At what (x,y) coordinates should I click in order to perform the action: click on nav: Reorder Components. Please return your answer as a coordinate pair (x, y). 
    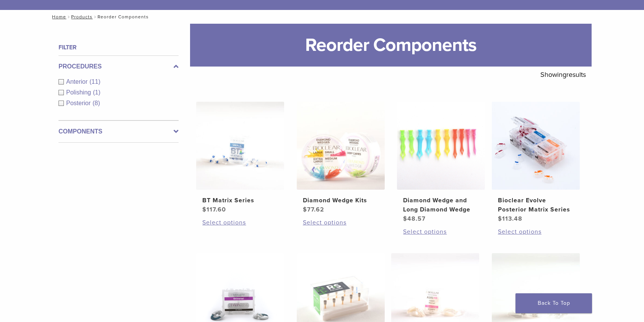
    Looking at the image, I should click on (322, 17).